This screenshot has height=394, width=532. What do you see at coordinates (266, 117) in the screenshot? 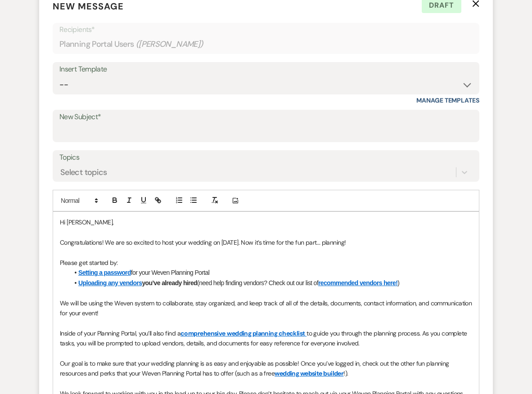
I see `label: New Subject*` at bounding box center [266, 117].